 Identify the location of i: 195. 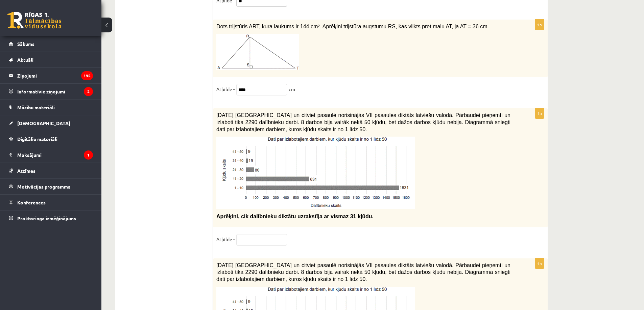
(87, 76).